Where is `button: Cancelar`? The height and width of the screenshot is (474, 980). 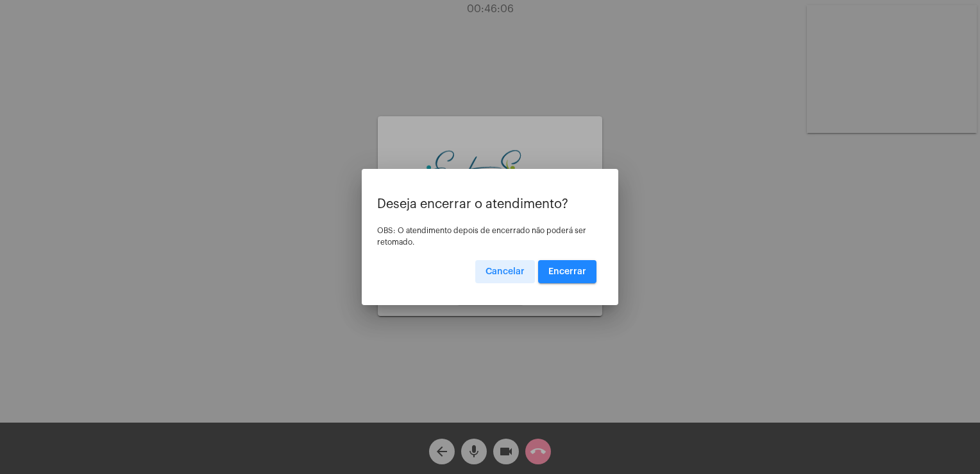 button: Cancelar is located at coordinates (505, 272).